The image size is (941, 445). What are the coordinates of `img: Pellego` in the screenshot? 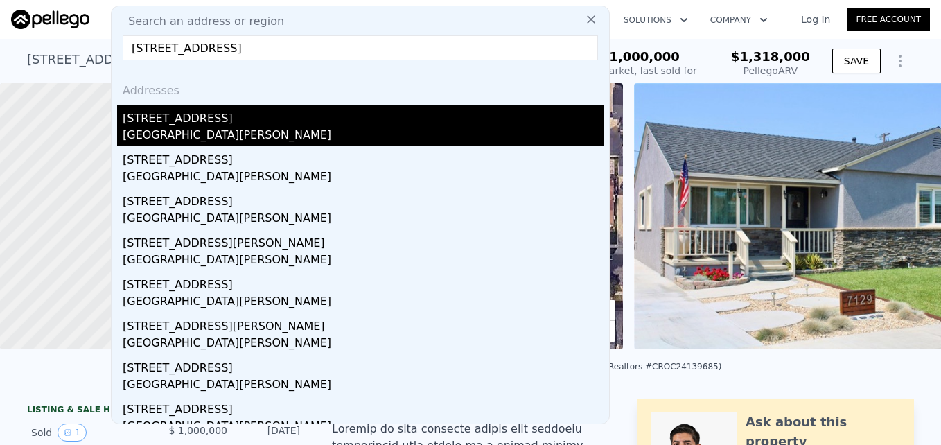 It's located at (50, 19).